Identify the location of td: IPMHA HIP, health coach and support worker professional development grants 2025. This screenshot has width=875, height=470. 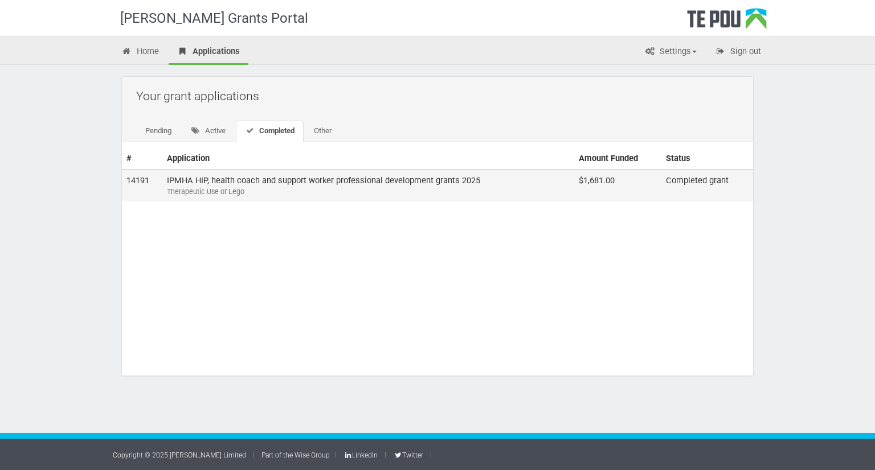
(368, 186).